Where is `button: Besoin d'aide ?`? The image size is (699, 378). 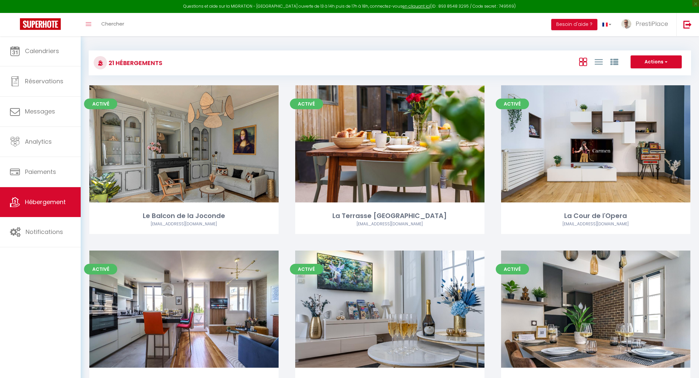 button: Besoin d'aide ? is located at coordinates (574, 25).